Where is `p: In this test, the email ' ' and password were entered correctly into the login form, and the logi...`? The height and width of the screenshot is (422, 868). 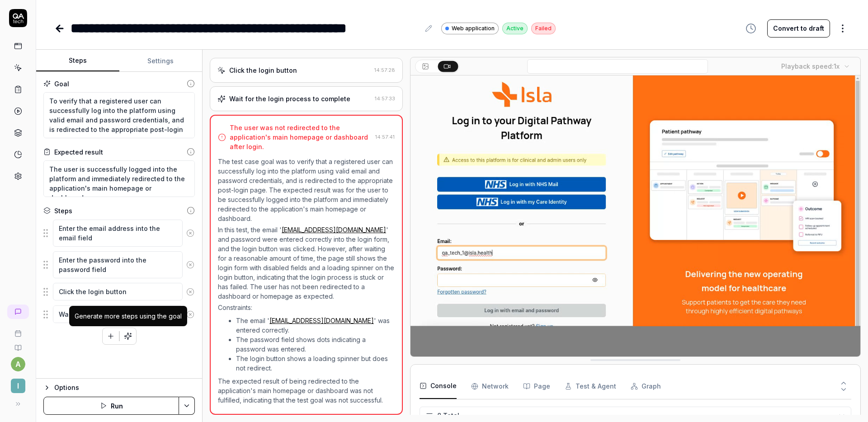
p: In this test, the email ' ' and password were entered correctly into the login form, and the logi... is located at coordinates (306, 263).